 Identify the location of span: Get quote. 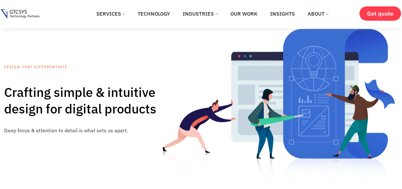
(380, 13).